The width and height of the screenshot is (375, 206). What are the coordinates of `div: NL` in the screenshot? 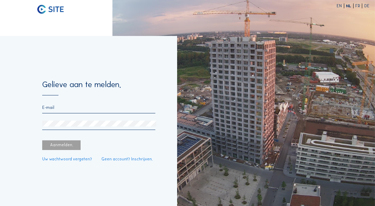 It's located at (350, 6).